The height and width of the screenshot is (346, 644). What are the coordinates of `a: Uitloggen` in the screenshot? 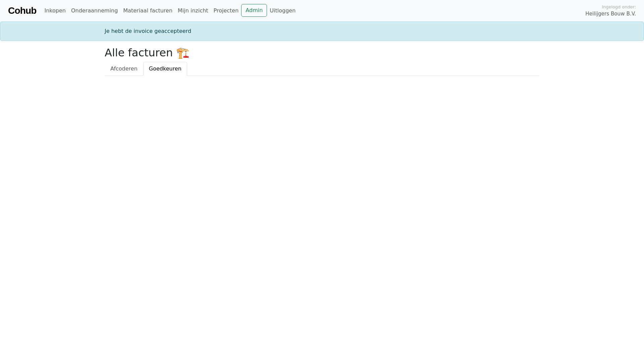 It's located at (282, 11).